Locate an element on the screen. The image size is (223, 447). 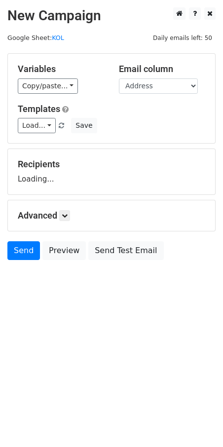
button: Save is located at coordinates (84, 125).